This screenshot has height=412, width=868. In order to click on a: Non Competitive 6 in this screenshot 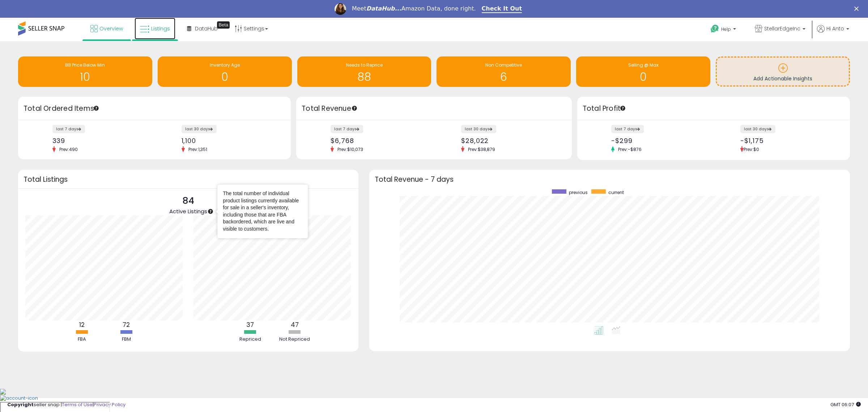, I will do `click(503, 72)`.